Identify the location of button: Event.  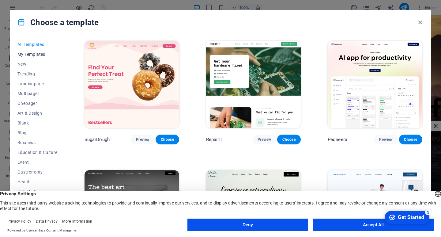
(37, 162).